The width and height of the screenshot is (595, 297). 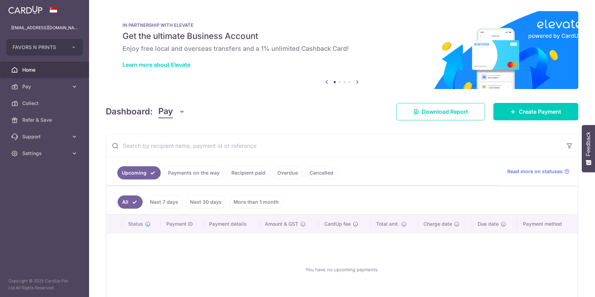 What do you see at coordinates (489, 224) in the screenshot?
I see `span: Due date` at bounding box center [489, 224].